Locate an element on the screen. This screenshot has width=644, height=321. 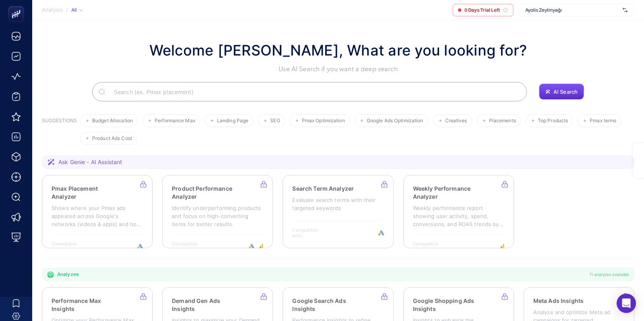
span: Product Ads Cost is located at coordinates (112, 138).